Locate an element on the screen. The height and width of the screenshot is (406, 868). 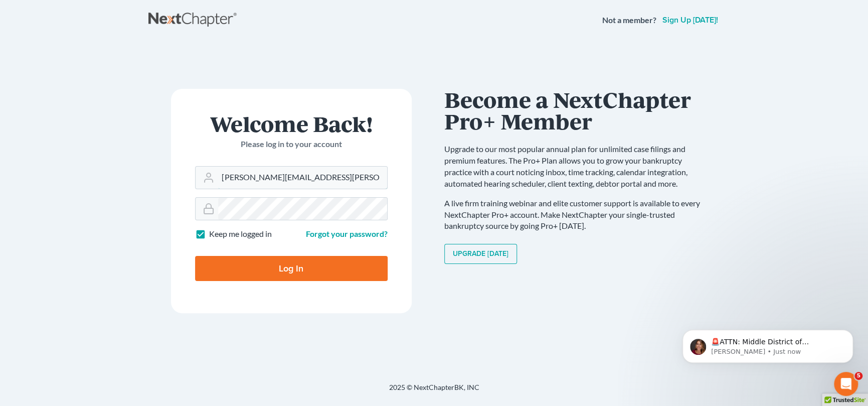
h1: Become a NextChapter Pro+ Member is located at coordinates (577, 110).